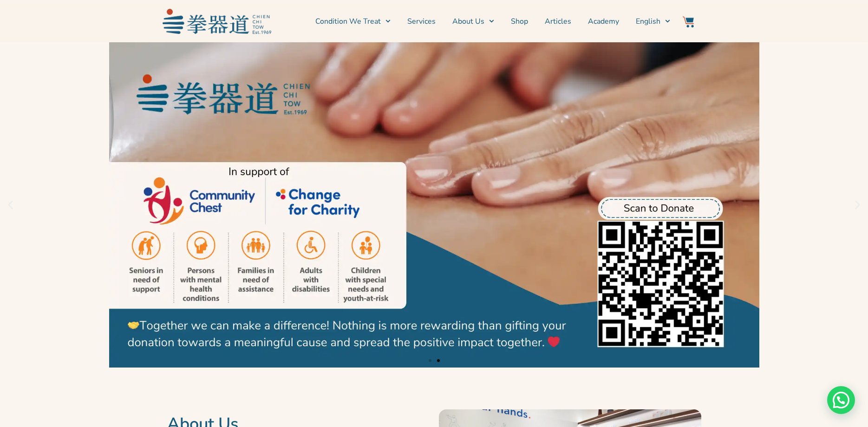 This screenshot has width=868, height=427. Describe the element at coordinates (558, 21) in the screenshot. I see `a: Articles` at that location.